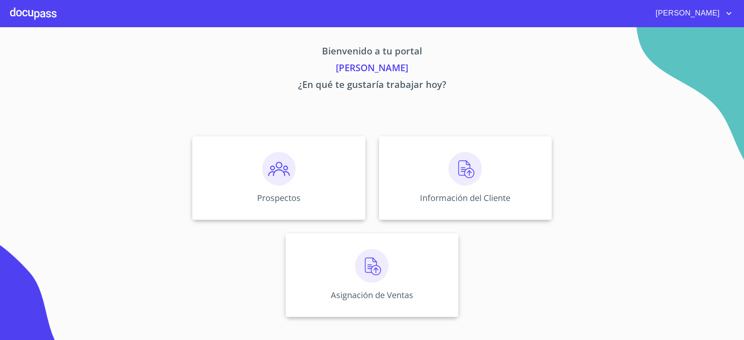 The height and width of the screenshot is (340, 744). Describe the element at coordinates (372, 52) in the screenshot. I see `p: Bienvenido a tu portal` at that location.